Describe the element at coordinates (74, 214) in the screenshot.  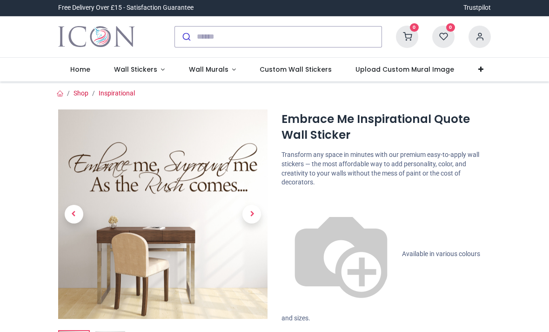
I see `a: Previous` at that location.